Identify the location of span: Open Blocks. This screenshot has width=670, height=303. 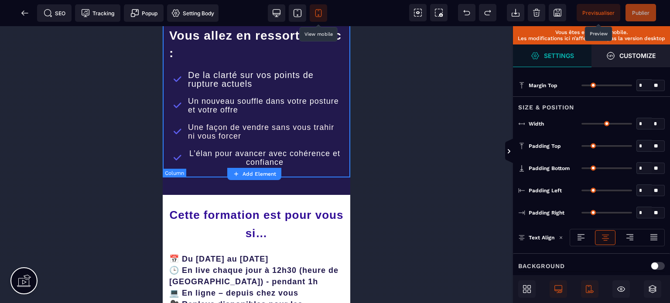
(527, 289).